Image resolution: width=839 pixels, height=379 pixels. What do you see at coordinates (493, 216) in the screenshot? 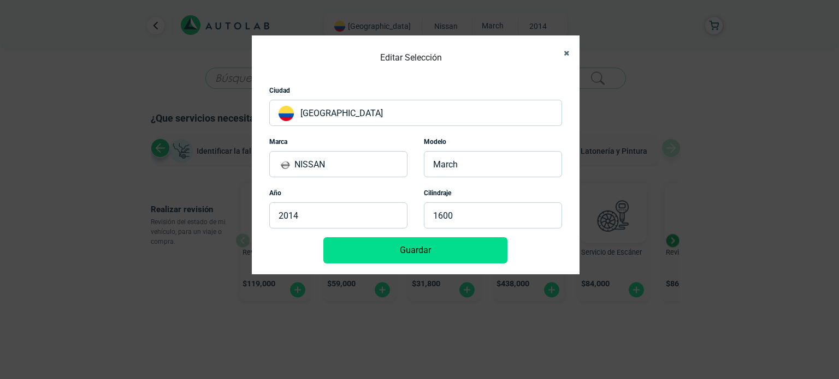
I see `p: 1600` at bounding box center [493, 216].